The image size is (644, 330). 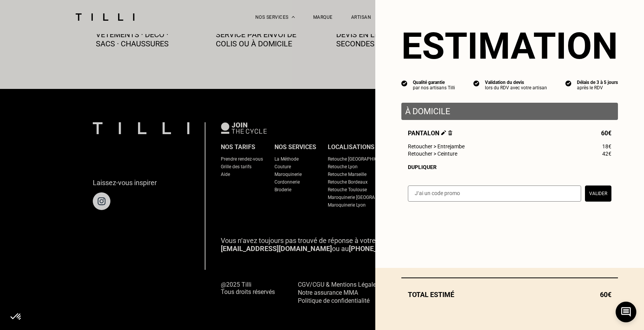 What do you see at coordinates (597, 82) in the screenshot?
I see `div: Délais de 3 à 5 jours` at bounding box center [597, 82].